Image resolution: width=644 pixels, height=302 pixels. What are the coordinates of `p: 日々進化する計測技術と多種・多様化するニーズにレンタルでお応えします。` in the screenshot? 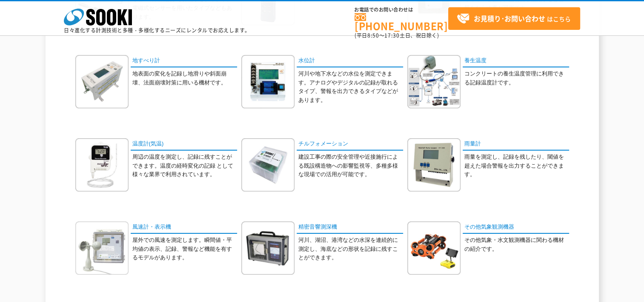 It's located at (157, 30).